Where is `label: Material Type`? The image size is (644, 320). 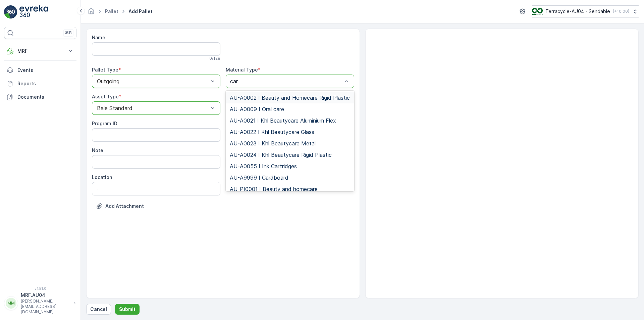 label: Material Type is located at coordinates (242, 70).